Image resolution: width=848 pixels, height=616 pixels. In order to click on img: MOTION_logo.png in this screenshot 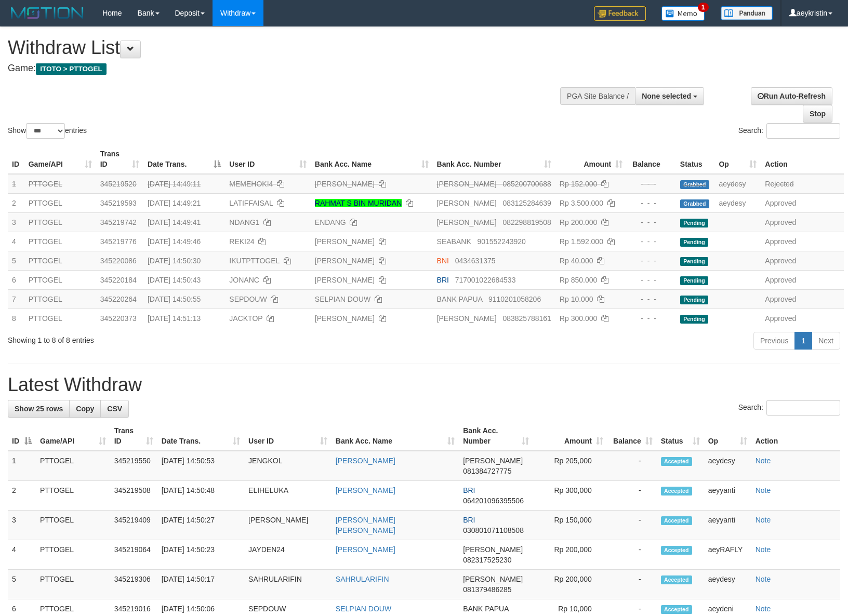, I will do `click(48, 13)`.